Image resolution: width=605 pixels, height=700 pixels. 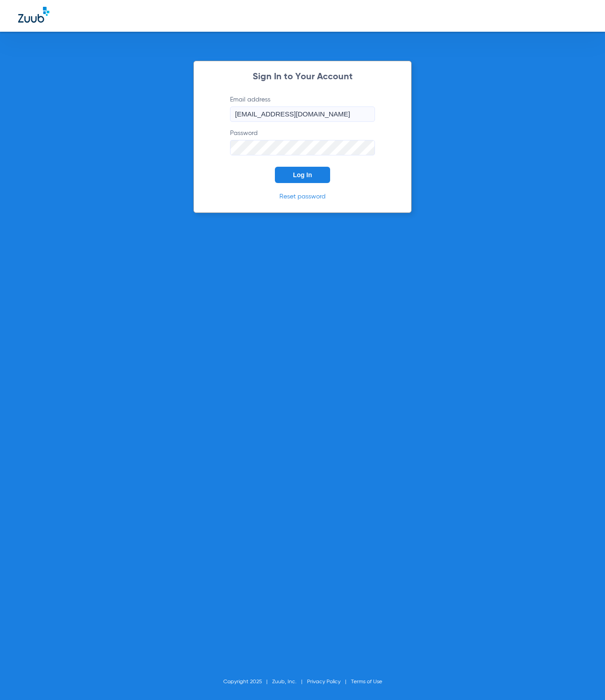 I want to click on label: Password, so click(x=302, y=142).